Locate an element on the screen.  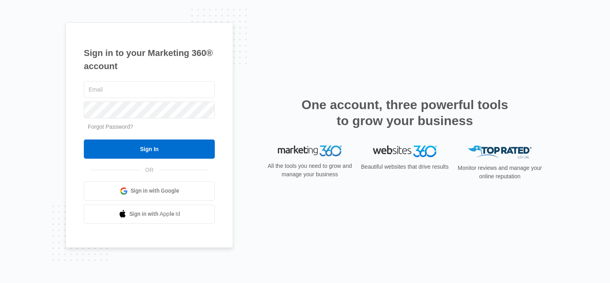
img: Top Rated Local is located at coordinates (500, 152).